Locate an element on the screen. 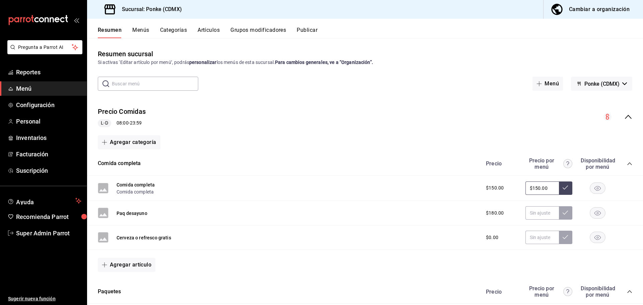 This screenshot has height=305, width=643. span: Reportes is located at coordinates (49, 72).